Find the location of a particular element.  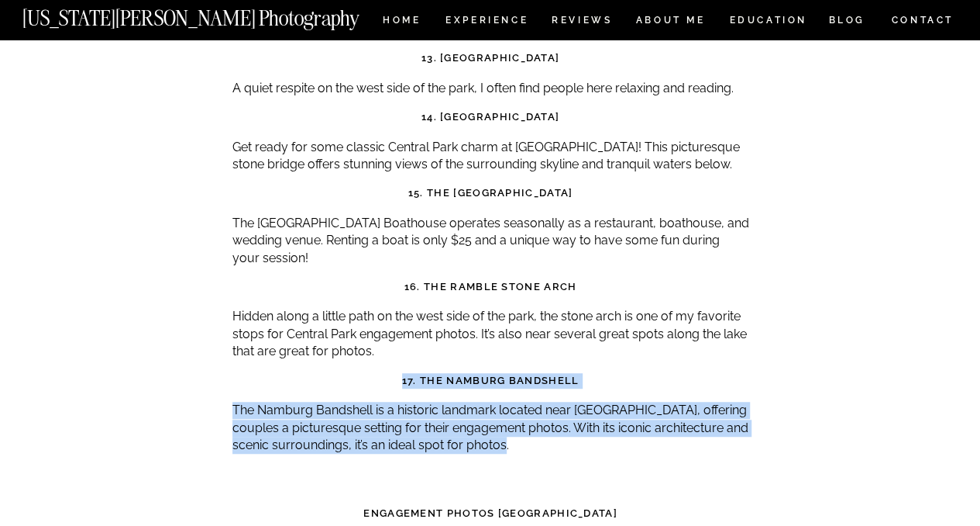

p: Hidden along a little path on the west side of the park, the stone arch is one of my favorite sto... is located at coordinates (490, 333).